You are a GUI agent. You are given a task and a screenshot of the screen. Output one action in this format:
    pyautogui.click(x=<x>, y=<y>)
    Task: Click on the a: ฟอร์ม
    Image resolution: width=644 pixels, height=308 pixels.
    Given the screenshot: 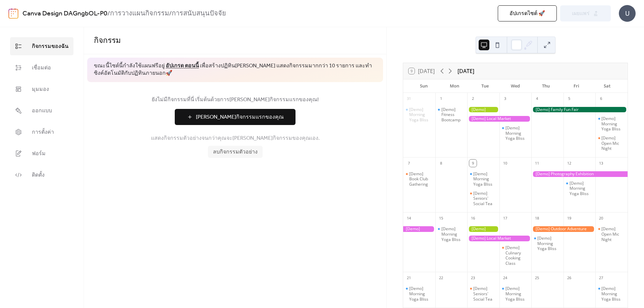 What is the action you would take?
    pyautogui.click(x=41, y=153)
    